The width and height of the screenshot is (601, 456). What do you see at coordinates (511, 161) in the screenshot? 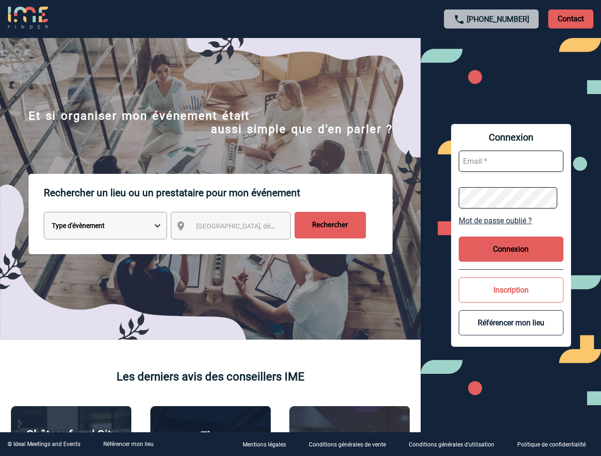
I see `input: Email *` at bounding box center [511, 161].